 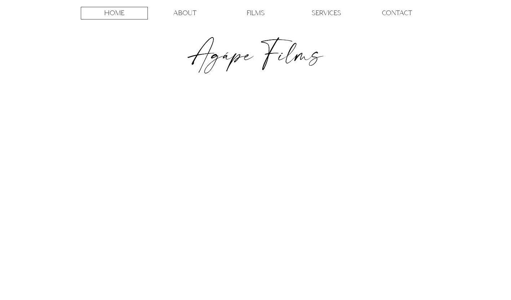 I want to click on p: HOME, so click(x=114, y=13).